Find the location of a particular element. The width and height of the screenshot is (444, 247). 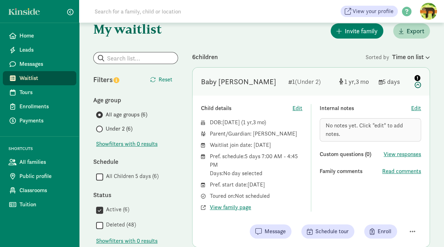

span: Classrooms is located at coordinates (45, 190).